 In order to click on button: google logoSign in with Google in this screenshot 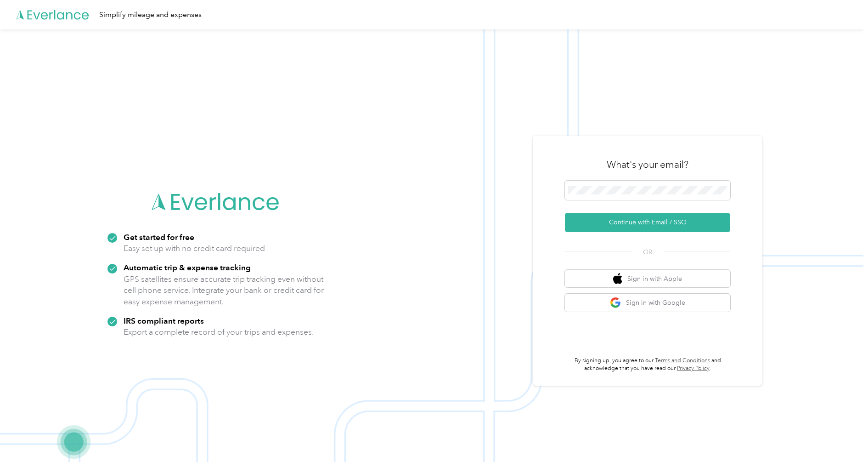, I will do `click(648, 303)`.